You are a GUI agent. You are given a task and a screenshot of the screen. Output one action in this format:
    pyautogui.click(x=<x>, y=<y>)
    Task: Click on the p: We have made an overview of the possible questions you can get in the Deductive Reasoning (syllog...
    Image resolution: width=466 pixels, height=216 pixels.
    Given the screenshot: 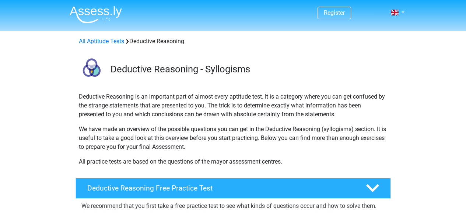 What is the action you would take?
    pyautogui.click(x=233, y=138)
    